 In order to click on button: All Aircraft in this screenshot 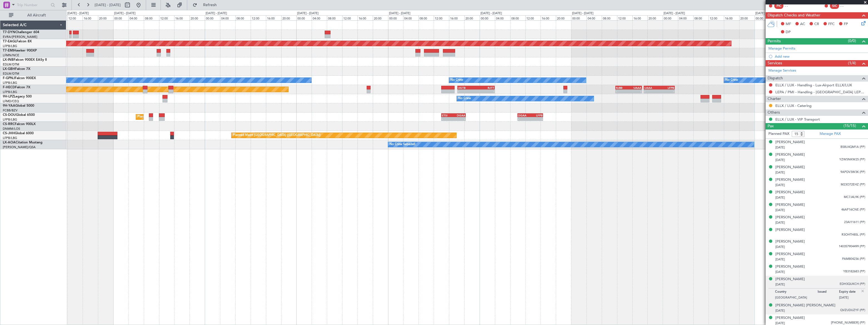, I will do `click(33, 15)`.